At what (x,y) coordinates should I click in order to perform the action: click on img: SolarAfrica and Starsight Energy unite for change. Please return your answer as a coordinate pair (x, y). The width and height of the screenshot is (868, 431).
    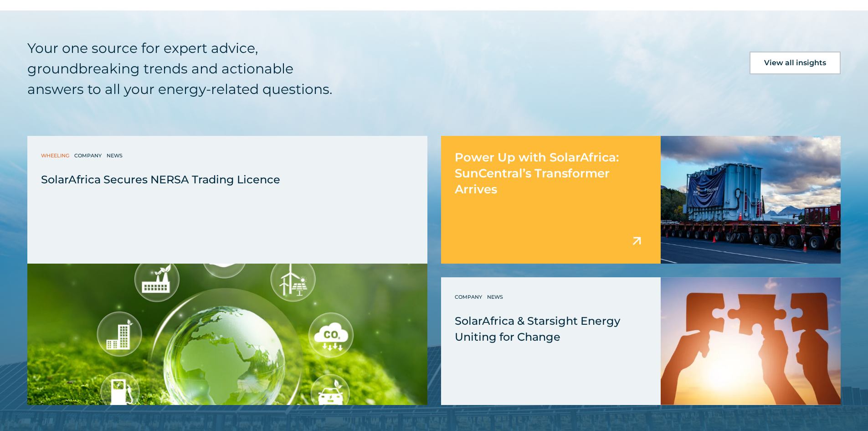
    Looking at the image, I should click on (751, 342).